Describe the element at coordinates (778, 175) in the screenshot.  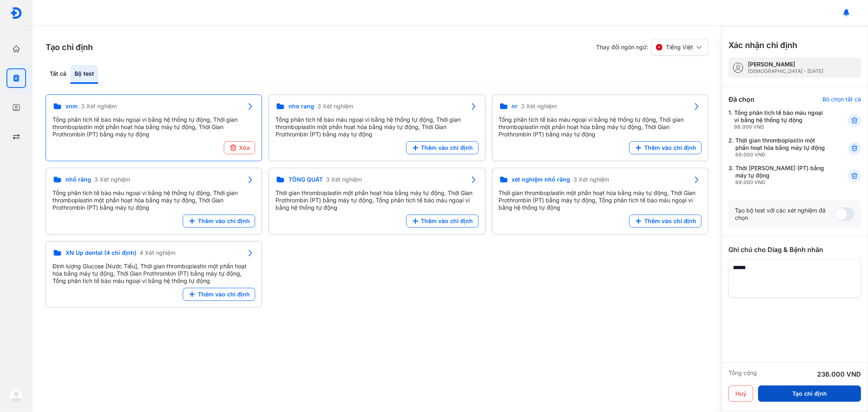
I see `div: 3.` at that location.